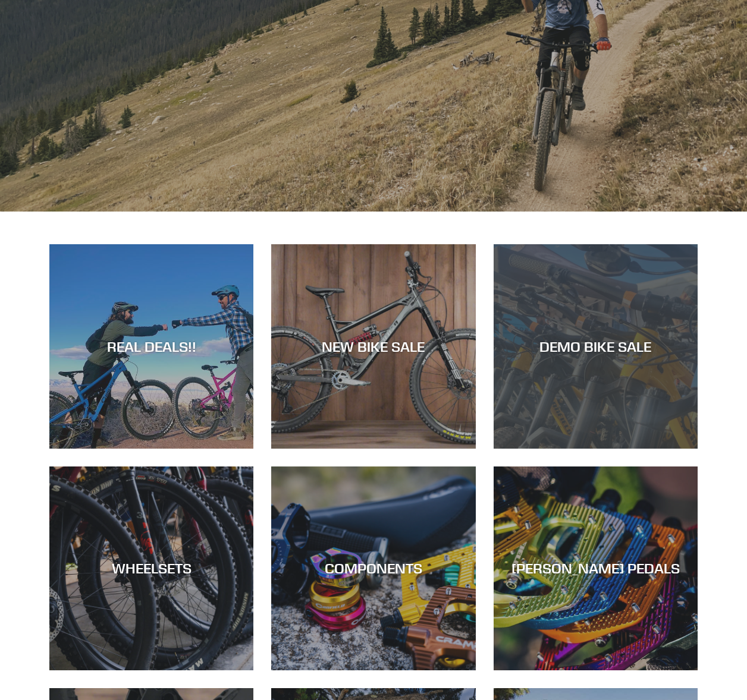 This screenshot has width=747, height=700. What do you see at coordinates (372, 568) in the screenshot?
I see `div: COMPONENTS` at bounding box center [372, 568].